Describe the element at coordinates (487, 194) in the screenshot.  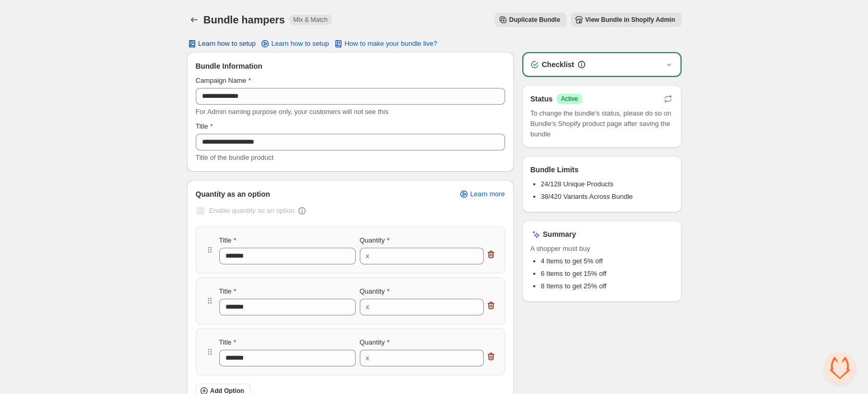
I see `span: Learn more` at that location.